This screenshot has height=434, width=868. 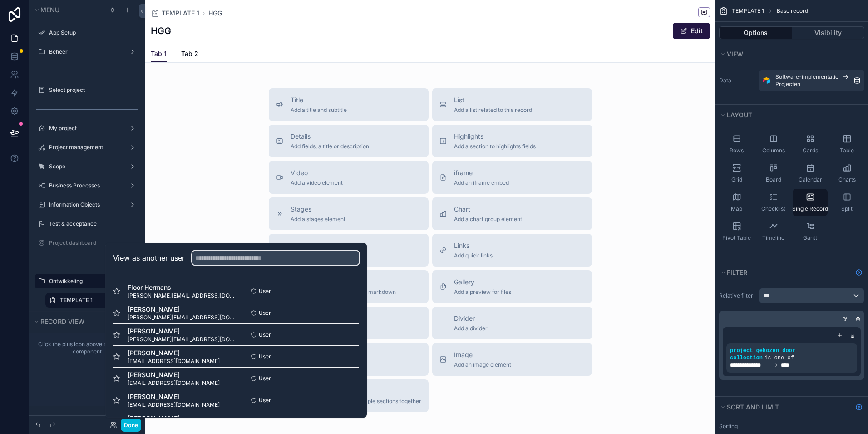 What do you see at coordinates (810, 202) in the screenshot?
I see `button: Single Record` at bounding box center [810, 202].